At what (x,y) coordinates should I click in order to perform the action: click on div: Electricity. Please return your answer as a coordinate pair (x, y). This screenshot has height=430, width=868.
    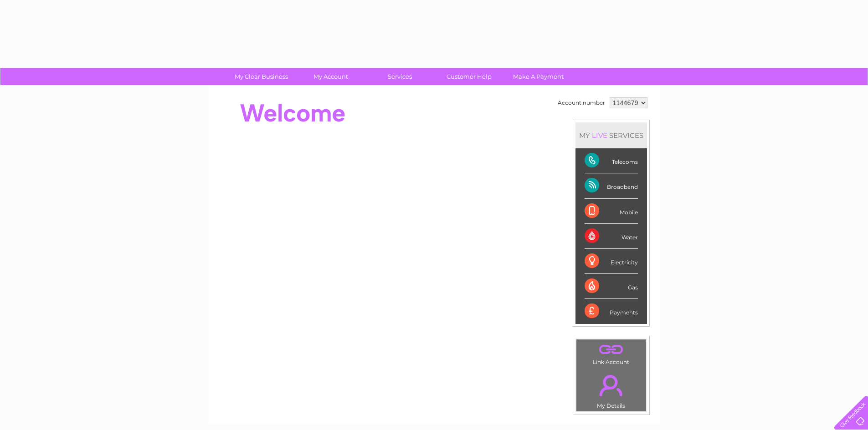
    Looking at the image, I should click on (611, 261).